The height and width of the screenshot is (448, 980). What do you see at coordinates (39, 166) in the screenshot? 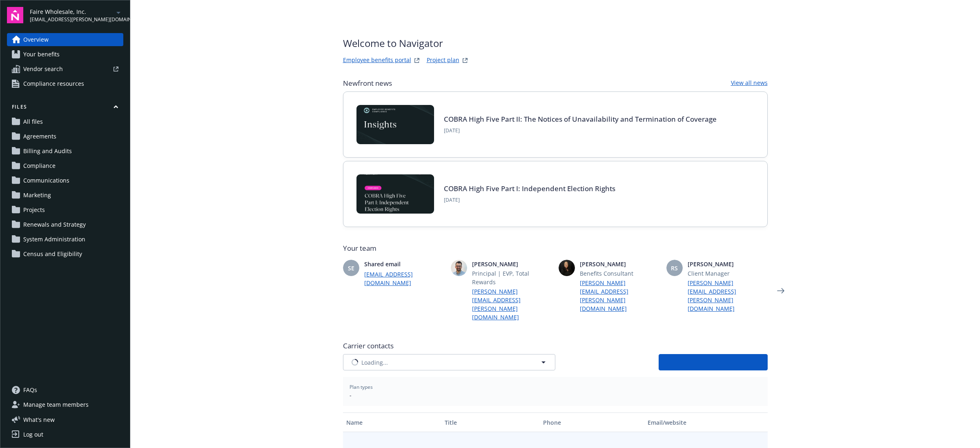
I see `span: Compliance` at bounding box center [39, 166].